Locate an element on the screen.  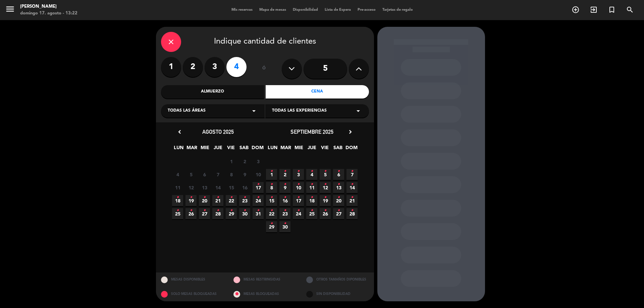
span: 21 is located at coordinates (352, 201).